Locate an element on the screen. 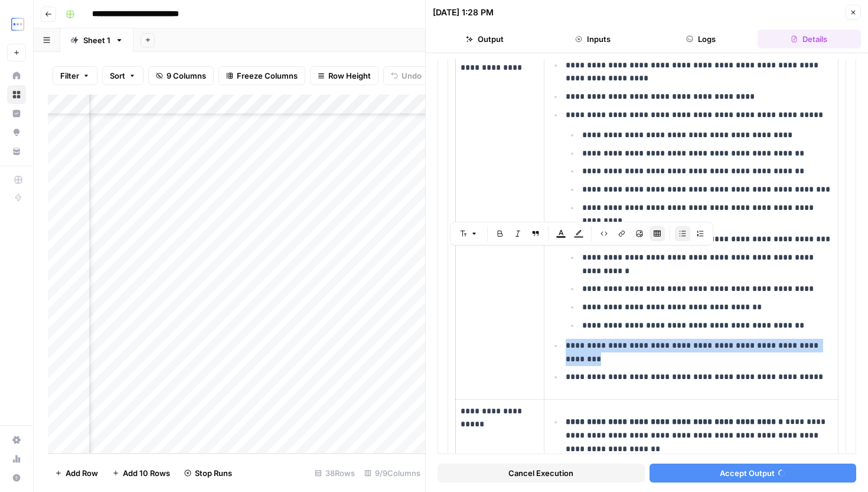  a: Sheet 1 is located at coordinates (97, 40).